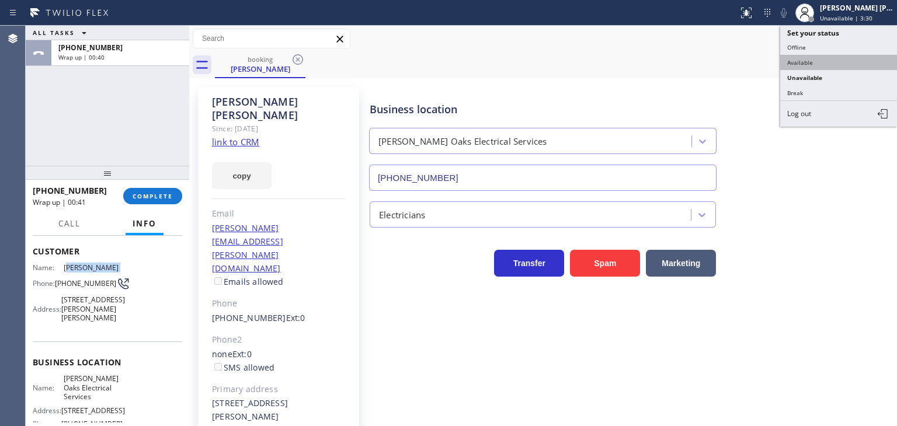  I want to click on span: Wrap up | 00:40, so click(81, 57).